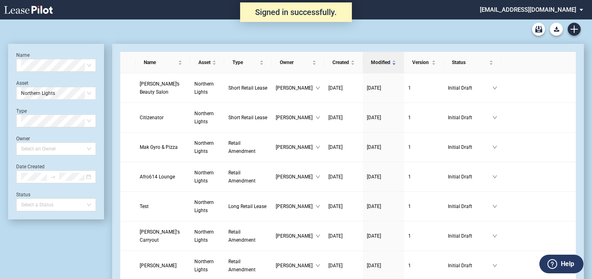  I want to click on span: Mak Gyro & Pizza, so click(159, 147).